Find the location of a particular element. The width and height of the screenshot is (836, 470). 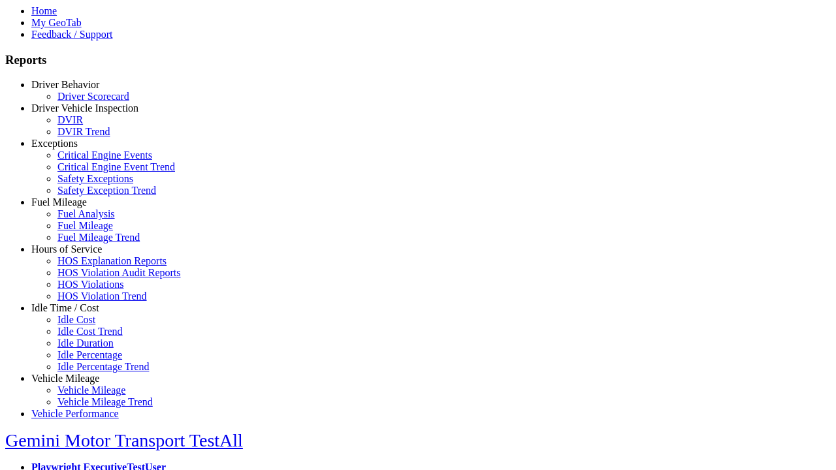

a: HOS Violation Audit Reports is located at coordinates (119, 272).